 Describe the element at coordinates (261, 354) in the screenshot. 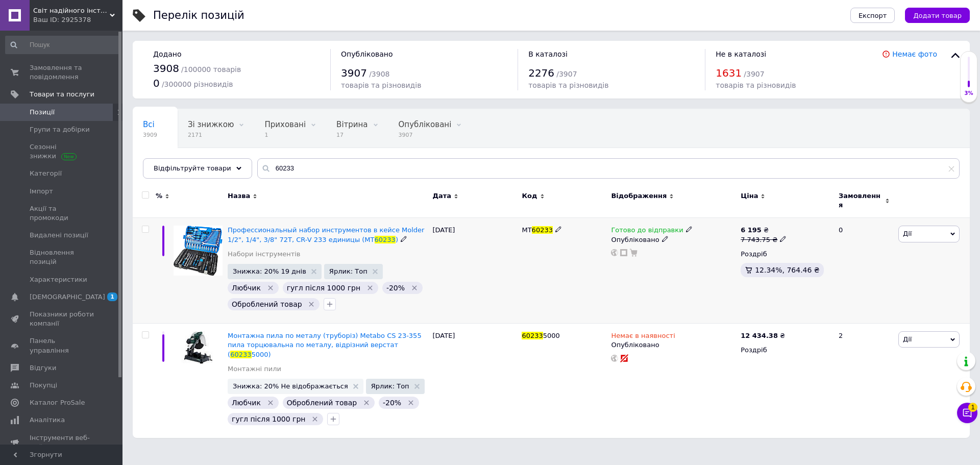

I see `span: 5000)` at that location.